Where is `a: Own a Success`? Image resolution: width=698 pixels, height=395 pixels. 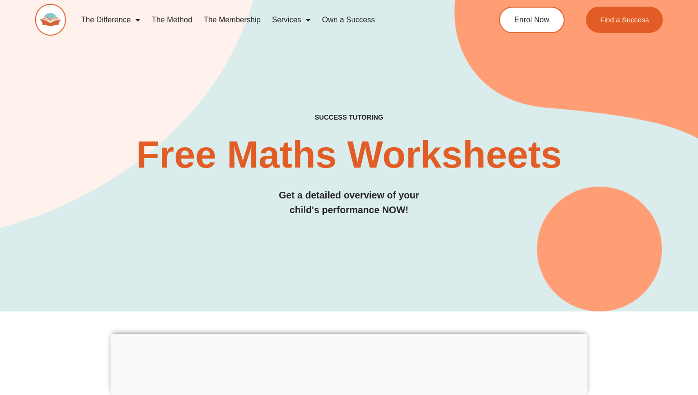 a: Own a Success is located at coordinates (348, 20).